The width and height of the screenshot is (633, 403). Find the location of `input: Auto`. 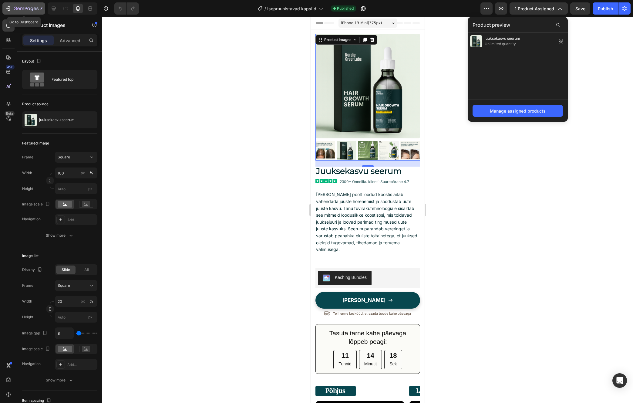

input: Auto is located at coordinates (64, 333).